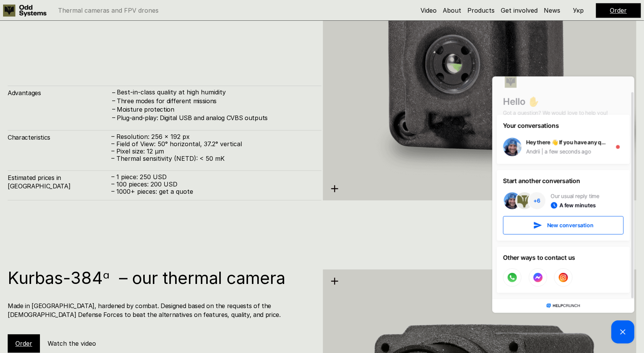 This screenshot has height=353, width=644. What do you see at coordinates (215, 101) in the screenshot?
I see `h4: Three modes for different missions` at bounding box center [215, 101].